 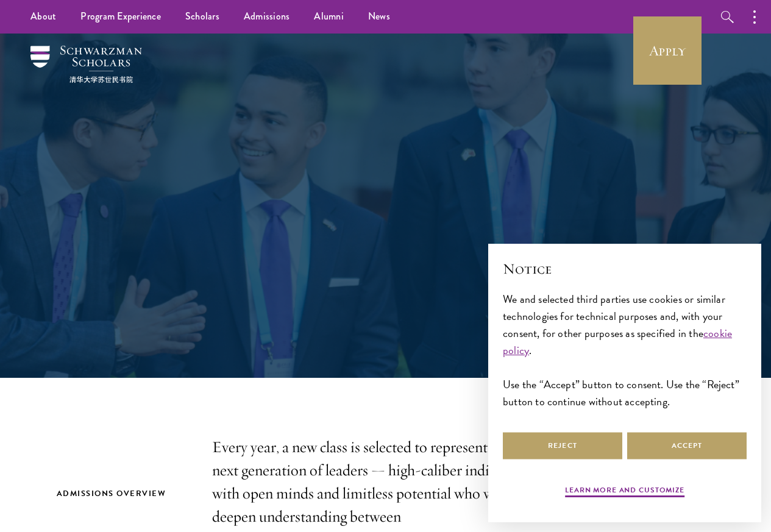 What do you see at coordinates (625, 492) in the screenshot?
I see `button: Learn more and customize` at bounding box center [625, 492].